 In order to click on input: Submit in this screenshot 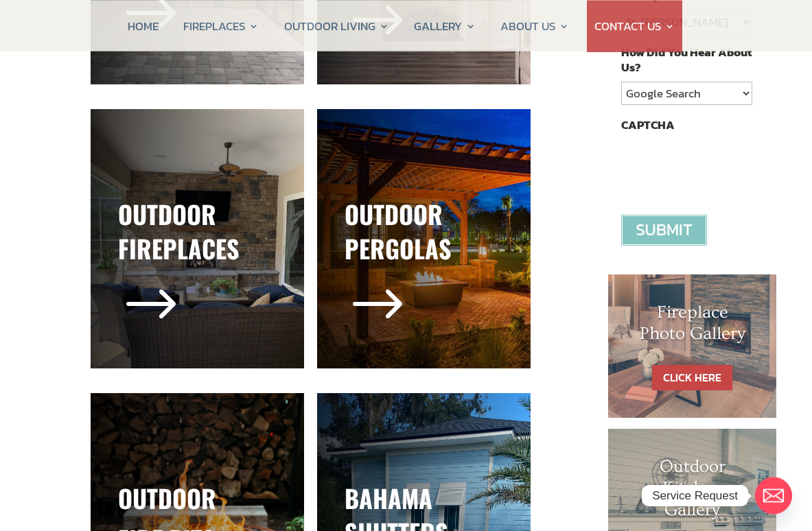, I will do `click(664, 230)`.